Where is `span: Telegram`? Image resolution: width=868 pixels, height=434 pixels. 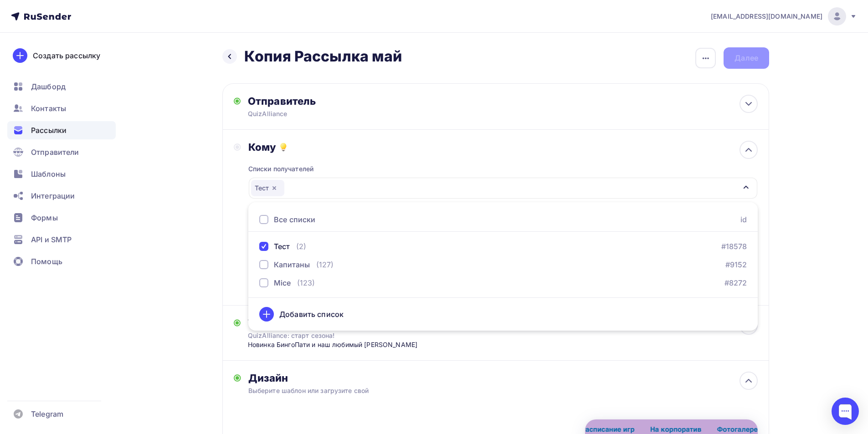 span: Telegram is located at coordinates (47, 414).